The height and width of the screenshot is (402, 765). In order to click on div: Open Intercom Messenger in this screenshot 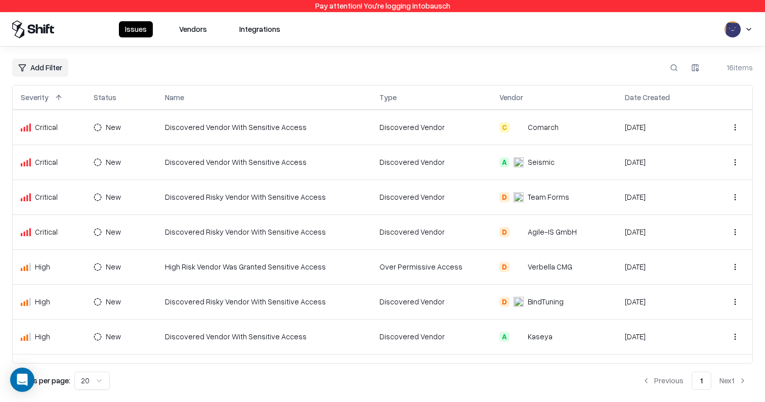, I will do `click(22, 380)`.